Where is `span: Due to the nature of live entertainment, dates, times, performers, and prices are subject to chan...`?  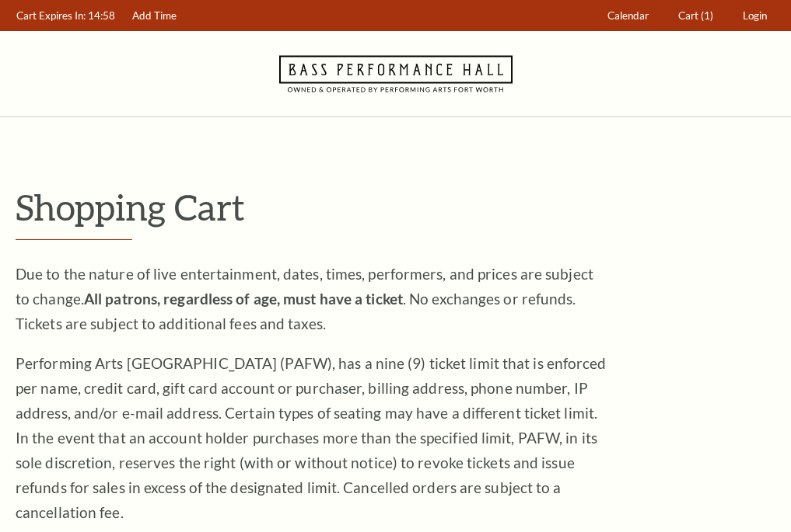
span: Due to the nature of live entertainment, dates, times, performers, and prices are subject to chan... is located at coordinates (304, 299).